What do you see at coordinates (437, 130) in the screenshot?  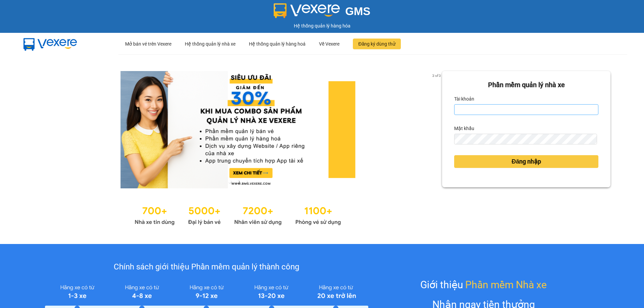 I see `button: next slide / item` at bounding box center [437, 130].